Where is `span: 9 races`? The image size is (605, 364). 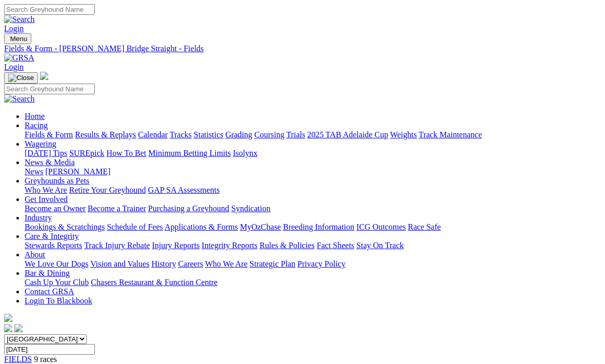
span: 9 races is located at coordinates (45, 359).